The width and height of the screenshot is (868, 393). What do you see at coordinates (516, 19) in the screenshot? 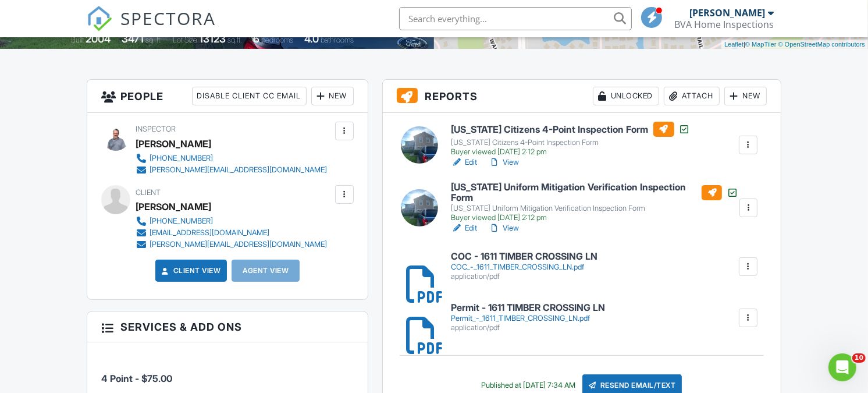
I see `input: Search everything...` at bounding box center [516, 19].